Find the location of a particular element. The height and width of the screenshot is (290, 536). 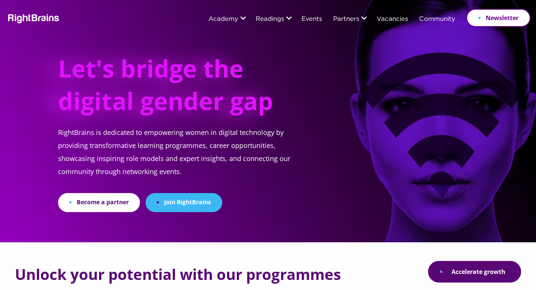

a: Events is located at coordinates (312, 19).